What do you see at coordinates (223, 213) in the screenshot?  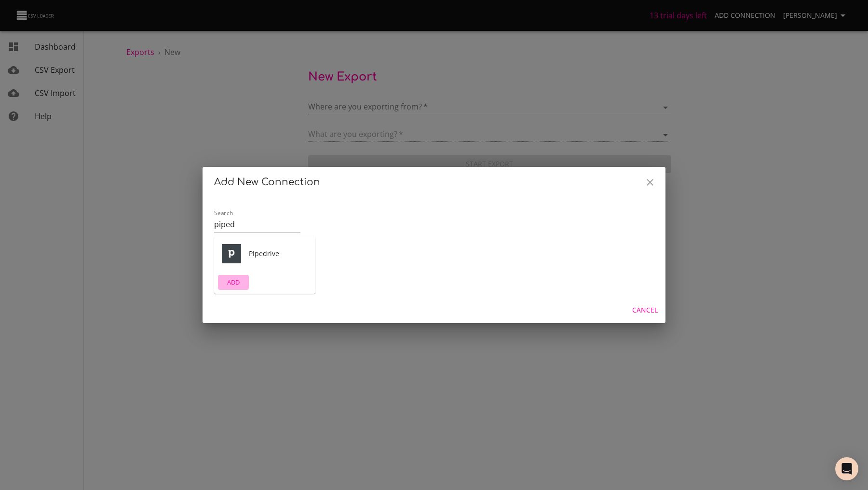 I see `label: Search` at bounding box center [223, 213].